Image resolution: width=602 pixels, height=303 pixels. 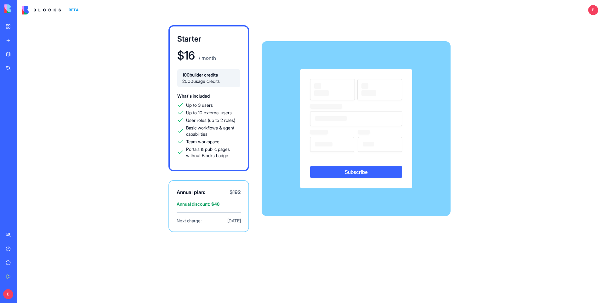 I want to click on div: Hey bcieslak 👋, so click(x=54, y=43).